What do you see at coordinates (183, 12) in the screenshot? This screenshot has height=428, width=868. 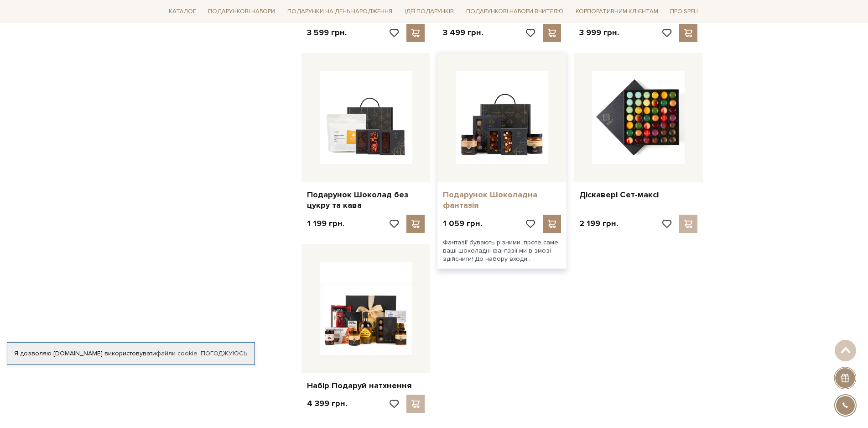 I see `a: Каталог` at bounding box center [183, 12].